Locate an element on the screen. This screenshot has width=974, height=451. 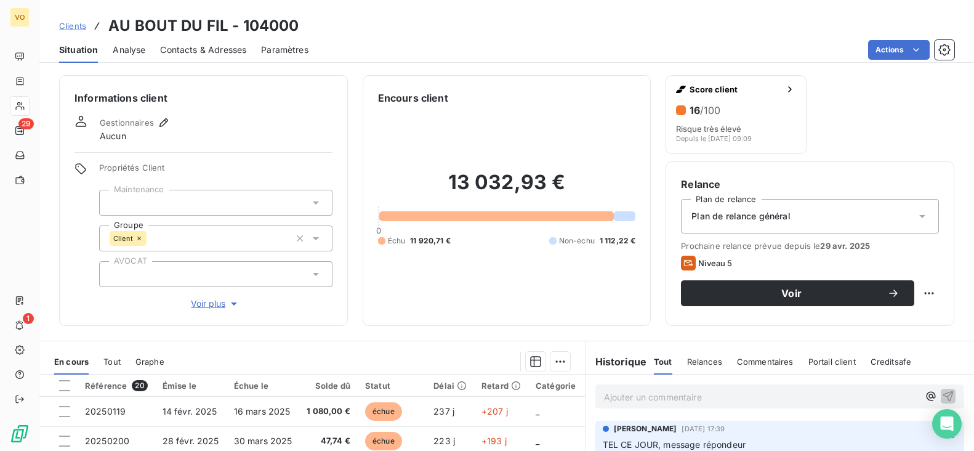
button: Voir plus is located at coordinates (215, 304).